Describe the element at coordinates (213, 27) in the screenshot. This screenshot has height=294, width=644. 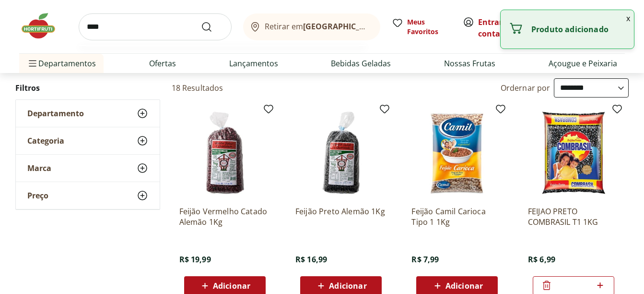
I see `button: Submit Search` at that location.